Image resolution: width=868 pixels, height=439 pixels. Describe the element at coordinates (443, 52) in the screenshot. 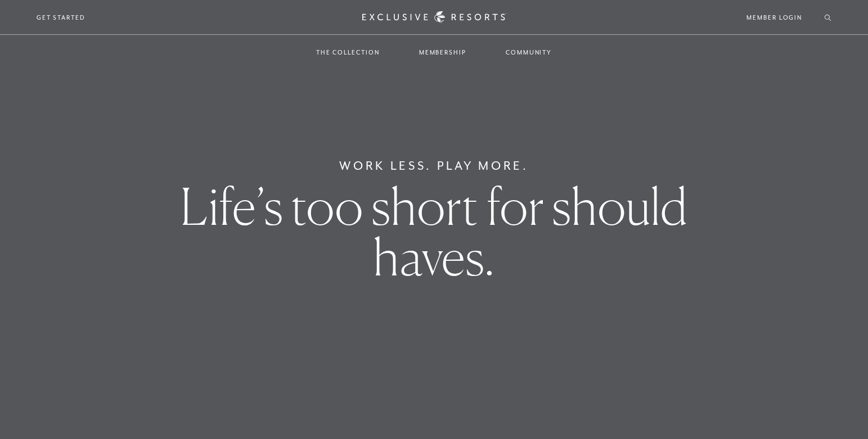

I see `a: Membership` at that location.